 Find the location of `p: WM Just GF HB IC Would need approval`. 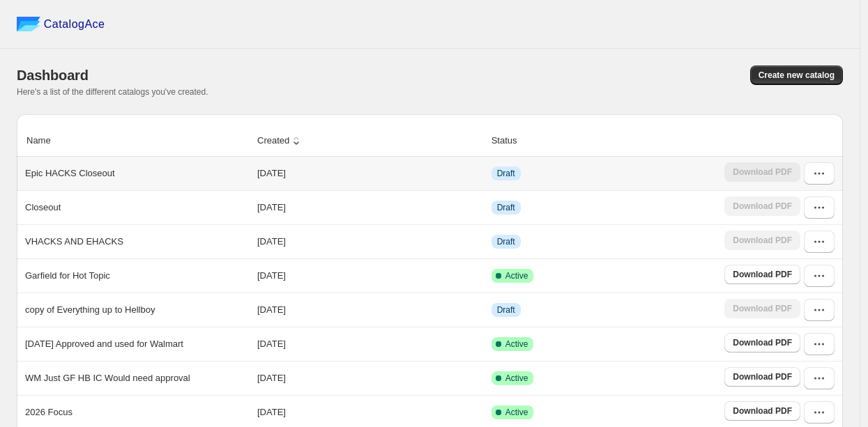

p: WM Just GF HB IC Would need approval is located at coordinates (108, 378).